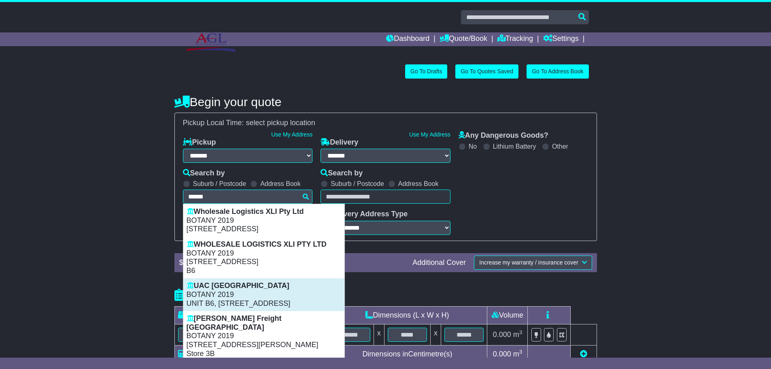  What do you see at coordinates (264, 354) in the screenshot?
I see `p: Store 3B` at bounding box center [264, 354].